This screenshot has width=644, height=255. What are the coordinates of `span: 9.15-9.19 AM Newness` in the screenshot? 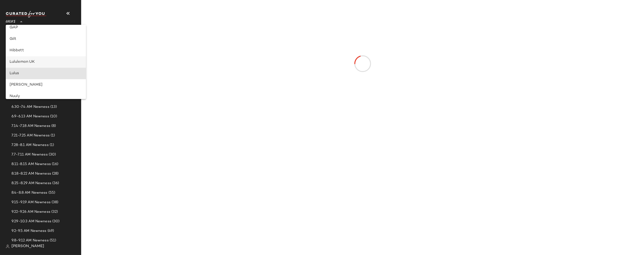 It's located at (31, 202).